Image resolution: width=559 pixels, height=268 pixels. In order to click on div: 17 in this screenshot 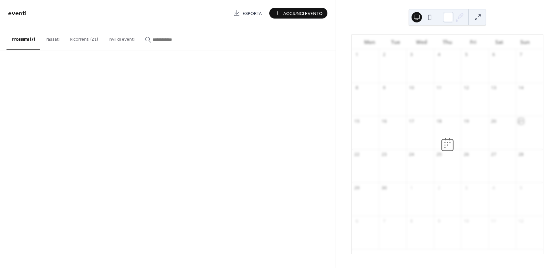, I will do `click(412, 121)`.